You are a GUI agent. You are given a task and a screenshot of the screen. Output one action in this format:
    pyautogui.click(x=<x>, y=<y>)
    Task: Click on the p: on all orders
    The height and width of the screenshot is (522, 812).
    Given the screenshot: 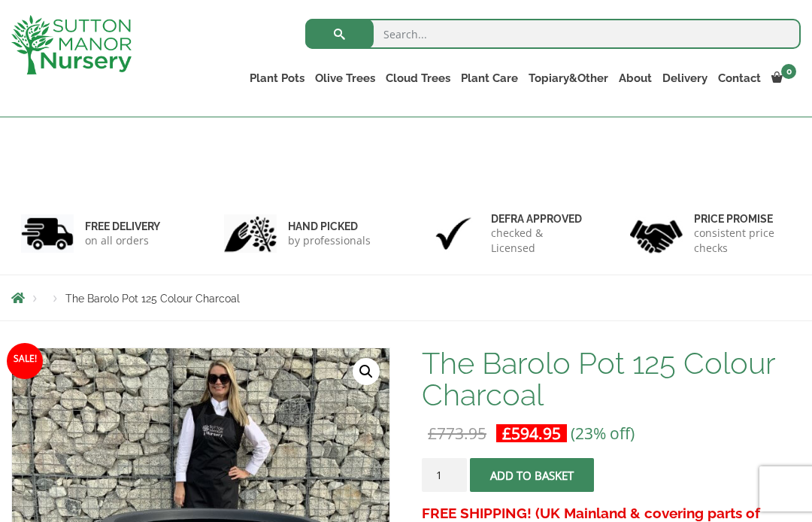 What is the action you would take?
    pyautogui.click(x=123, y=240)
    